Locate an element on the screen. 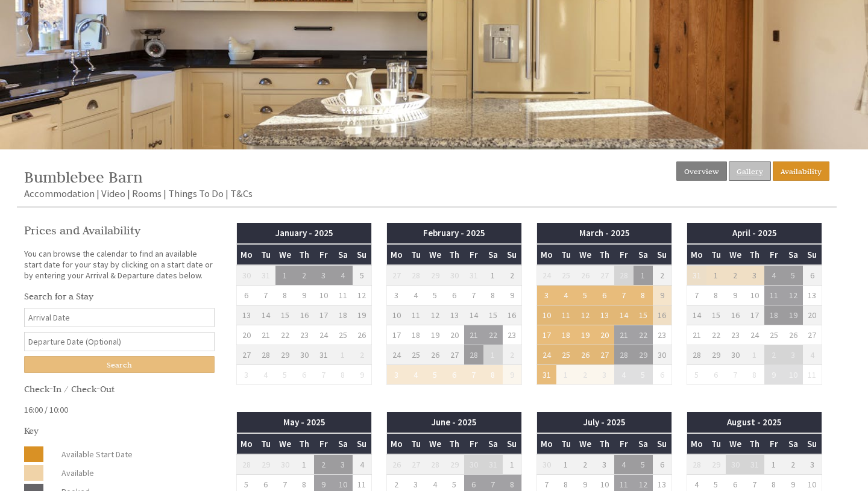 The image size is (868, 491). th: January - 2025 is located at coordinates (304, 233).